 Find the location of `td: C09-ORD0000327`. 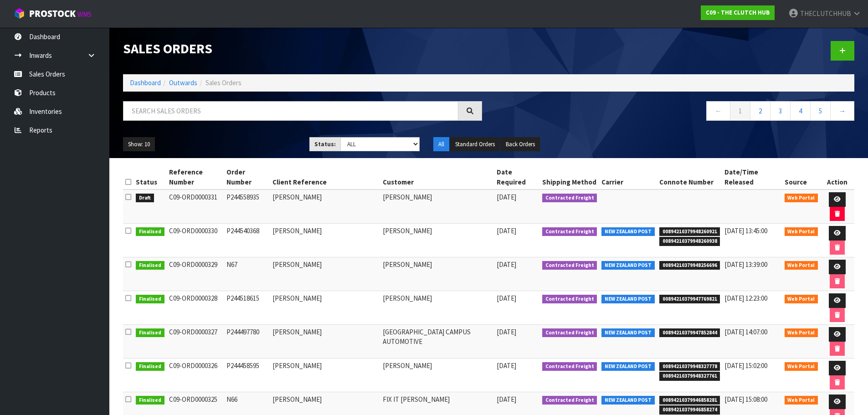

td: C09-ORD0000327 is located at coordinates (196, 342).